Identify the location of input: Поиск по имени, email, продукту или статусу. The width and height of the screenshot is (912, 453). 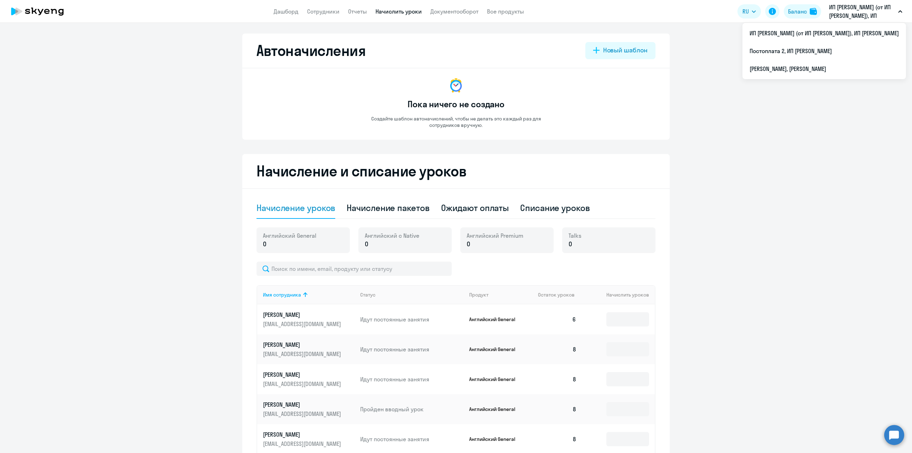
(354, 269).